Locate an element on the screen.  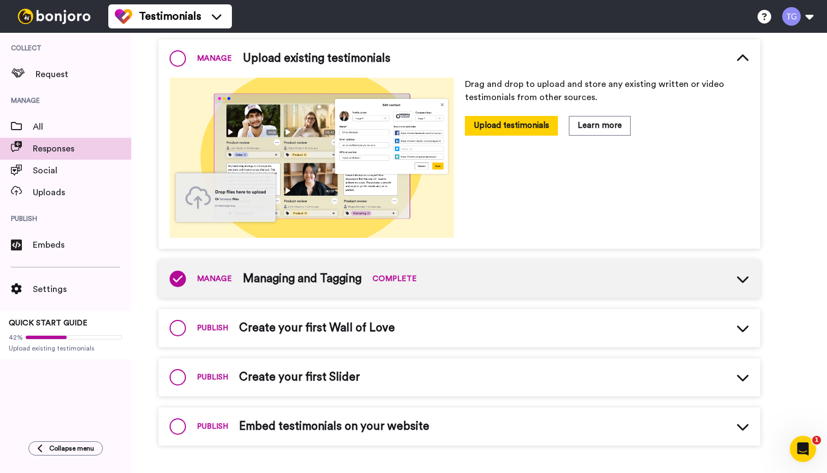
span: Create your first Wall of Love is located at coordinates (317, 328).